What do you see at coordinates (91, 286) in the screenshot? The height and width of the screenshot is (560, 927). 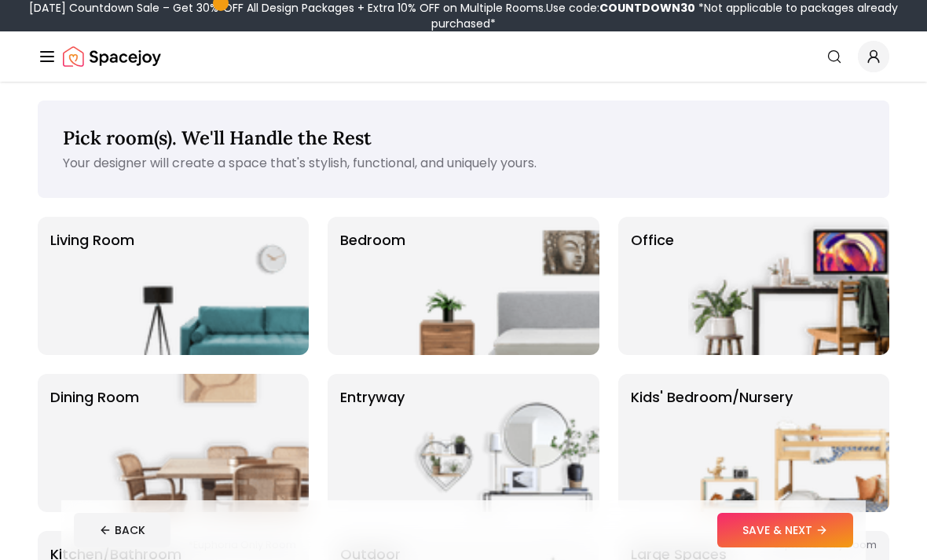 I see `p: Living Room` at bounding box center [91, 286].